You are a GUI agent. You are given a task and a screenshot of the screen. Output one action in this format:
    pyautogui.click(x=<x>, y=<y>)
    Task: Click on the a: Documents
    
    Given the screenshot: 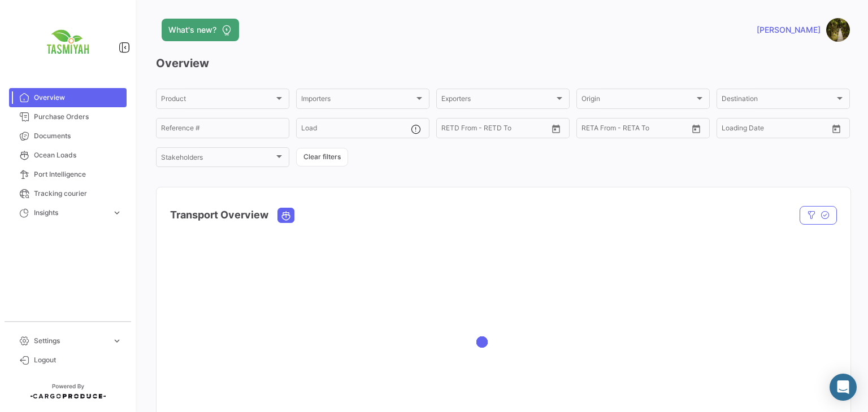 What is the action you would take?
    pyautogui.click(x=68, y=136)
    